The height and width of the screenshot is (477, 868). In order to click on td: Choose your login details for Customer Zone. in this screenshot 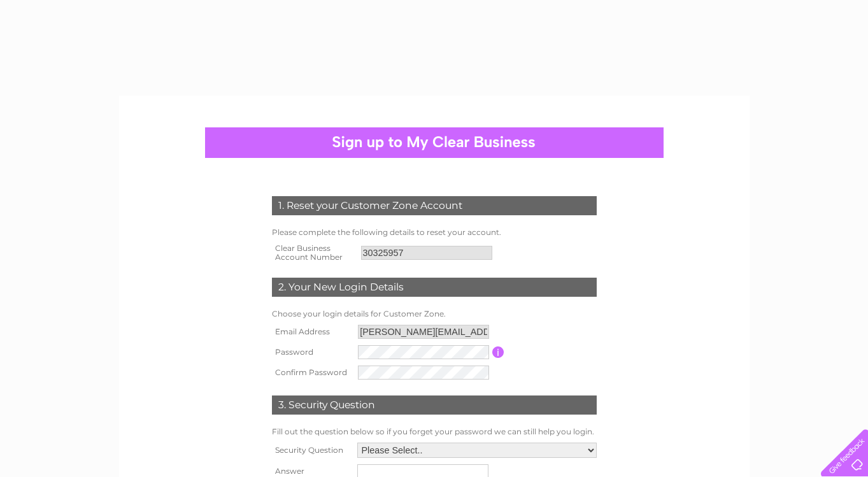, I will do `click(434, 314)`.